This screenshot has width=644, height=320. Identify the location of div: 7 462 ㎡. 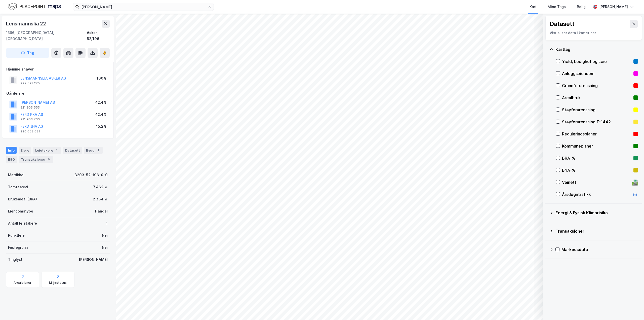
(101, 187).